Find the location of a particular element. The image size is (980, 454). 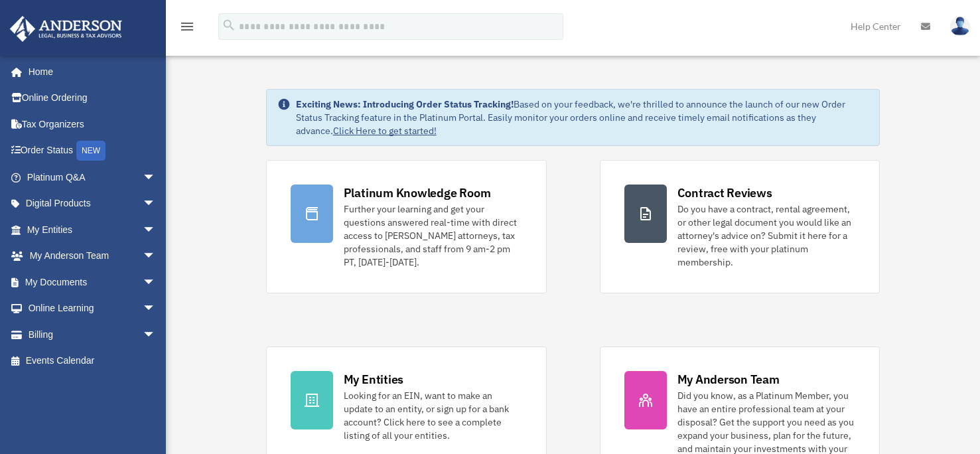

div: NEW is located at coordinates (91, 151).